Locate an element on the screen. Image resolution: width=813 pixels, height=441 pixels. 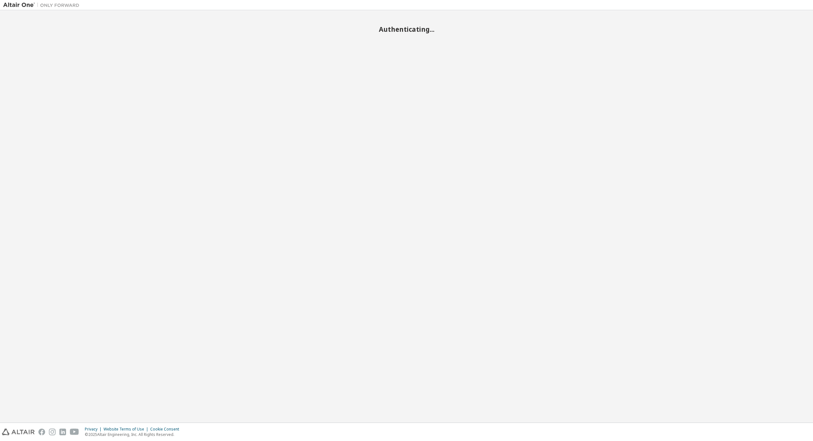
div: Privacy is located at coordinates (94, 429).